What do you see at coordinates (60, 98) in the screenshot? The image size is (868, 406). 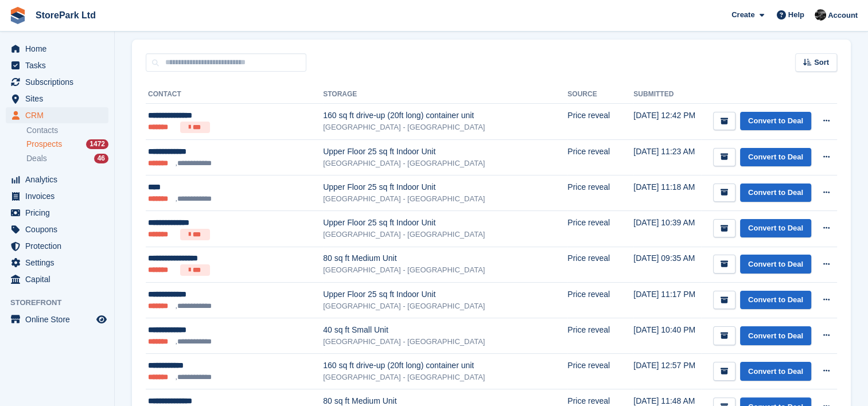 I see `span: Sites` at bounding box center [60, 98].